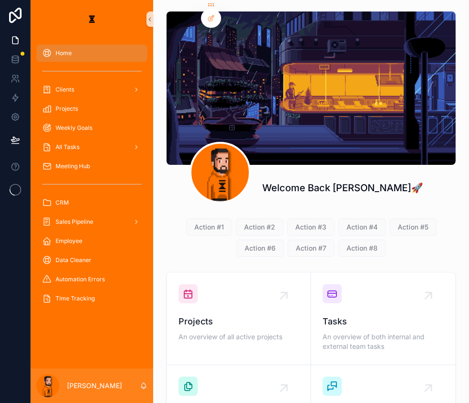  Describe the element at coordinates (92, 19) in the screenshot. I see `img: App logo` at that location.